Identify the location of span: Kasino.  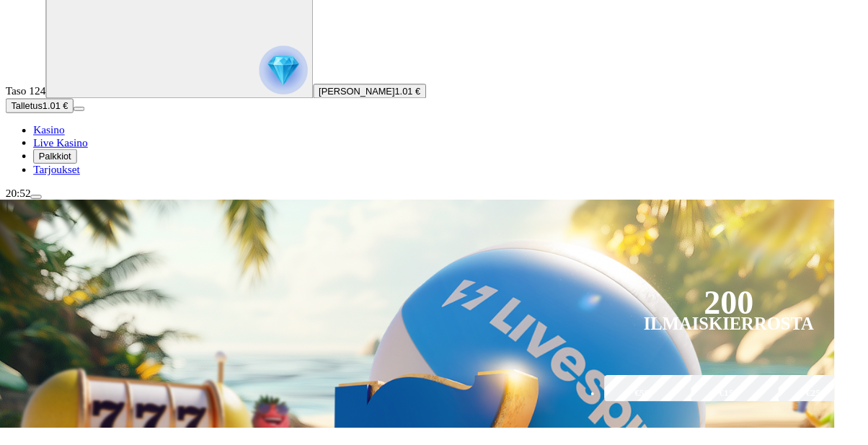
(51, 135).